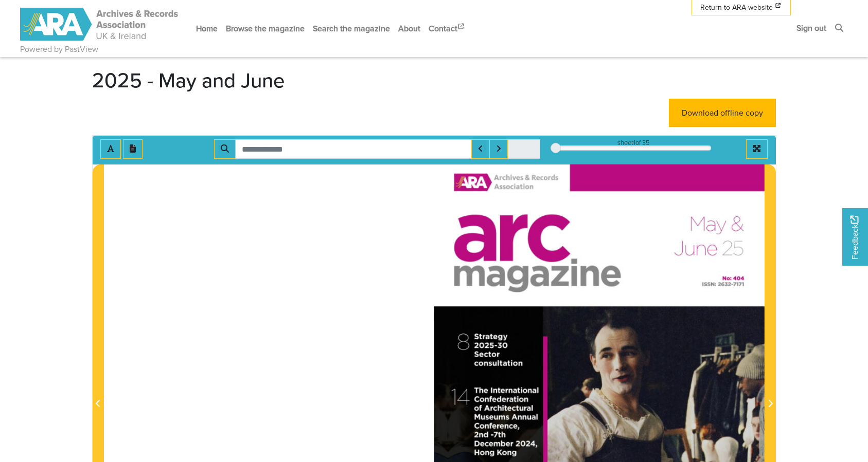  What do you see at coordinates (351, 28) in the screenshot?
I see `a: Search the magazine` at bounding box center [351, 28].